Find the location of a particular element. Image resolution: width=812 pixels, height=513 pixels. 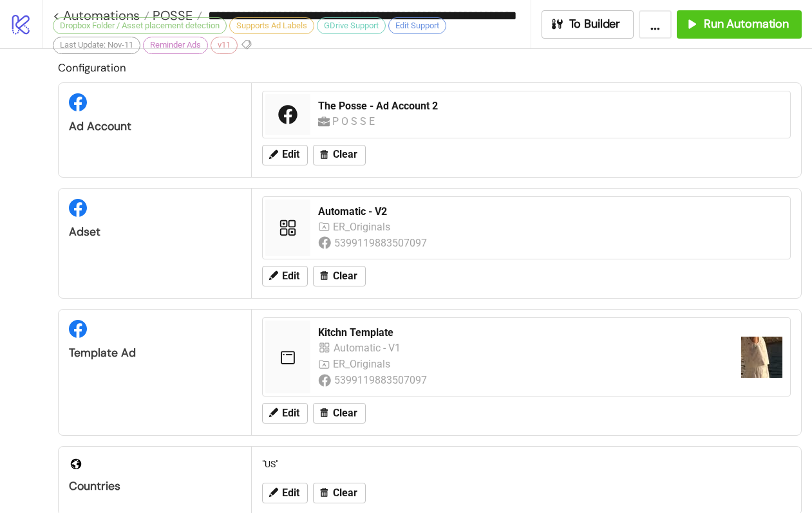

div: Reminder Ads is located at coordinates (175, 45).